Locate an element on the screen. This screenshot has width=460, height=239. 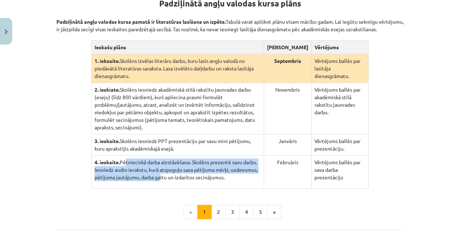
strong: 3. ieskaite. is located at coordinates (107, 141).